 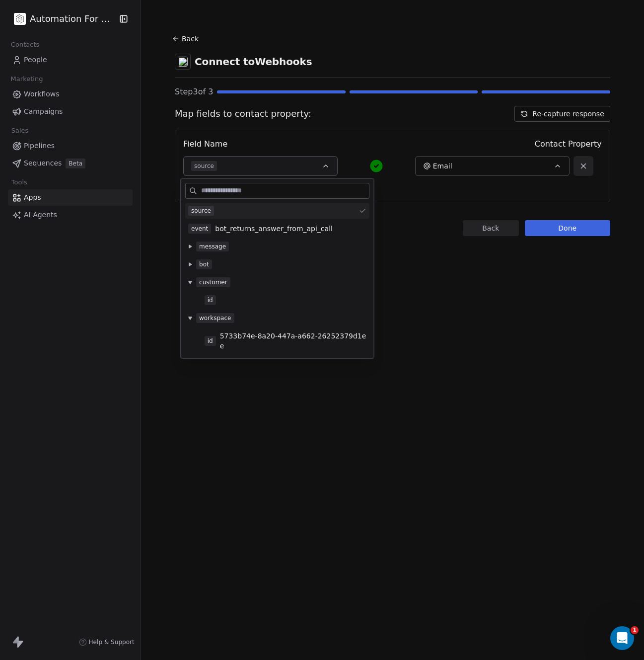 What do you see at coordinates (73, 19) in the screenshot?
I see `span: Automation For Agencies` at bounding box center [73, 19].